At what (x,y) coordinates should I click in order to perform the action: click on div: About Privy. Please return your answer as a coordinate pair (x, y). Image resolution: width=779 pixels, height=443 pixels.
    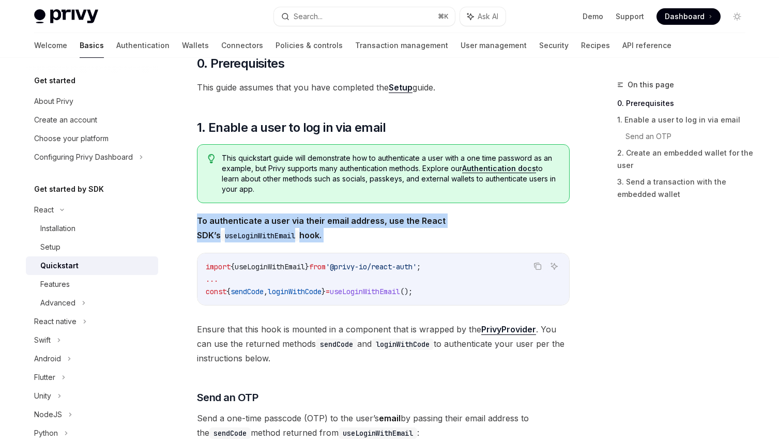
    Looking at the image, I should click on (54, 101).